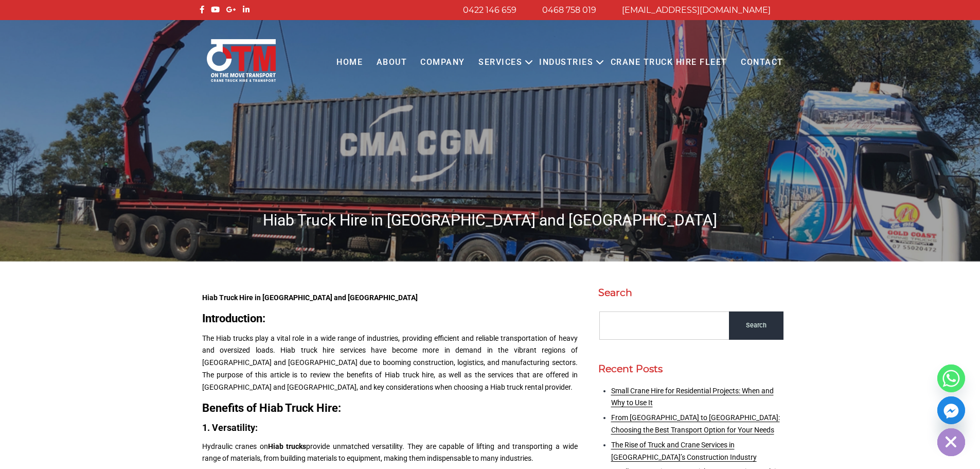  I want to click on p: Hydraulic cranes on provide unmatched versatility. They are capable of lifting and transporting a..., so click(390, 453).